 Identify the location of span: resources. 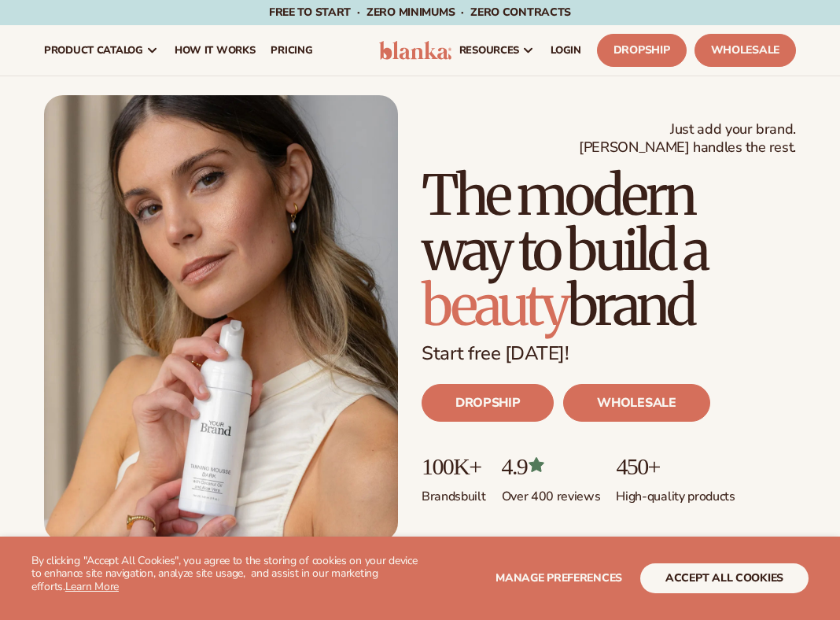
(489, 51).